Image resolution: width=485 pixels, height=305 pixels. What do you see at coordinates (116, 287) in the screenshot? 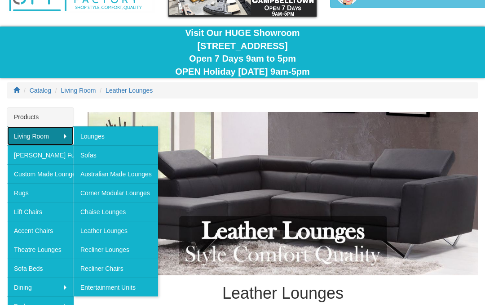
I see `a: Entertainment Units` at bounding box center [116, 287].